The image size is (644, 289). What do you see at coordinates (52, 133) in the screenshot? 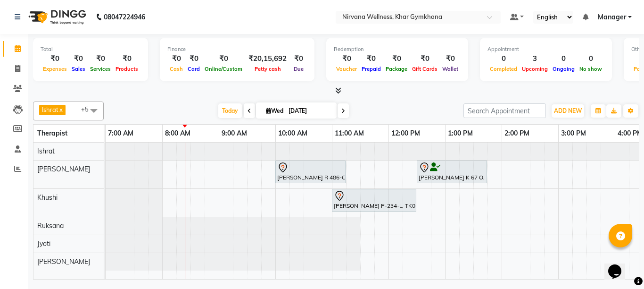
I see `span: Therapist` at bounding box center [52, 133].